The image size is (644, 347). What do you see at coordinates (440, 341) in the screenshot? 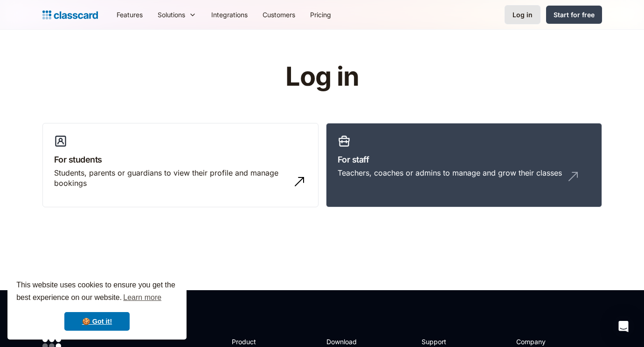
I see `h2: Support` at bounding box center [440, 341].